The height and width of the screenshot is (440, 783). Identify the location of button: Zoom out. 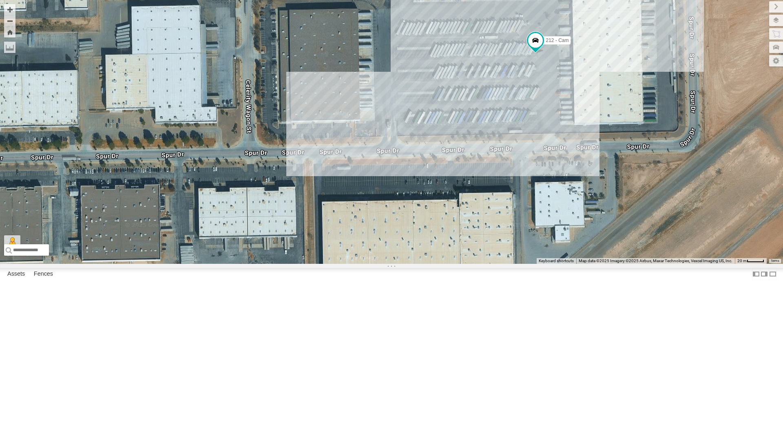
(10, 21).